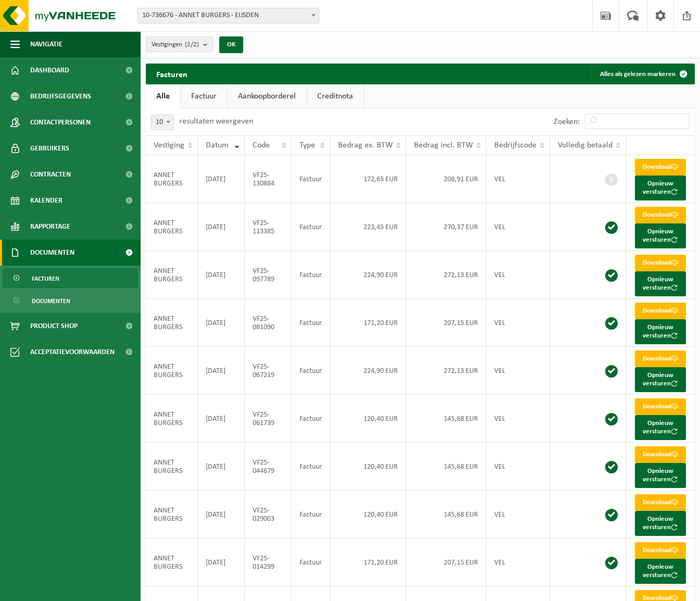 This screenshot has width=700, height=601. Describe the element at coordinates (268, 323) in the screenshot. I see `td: VF25-081090` at that location.